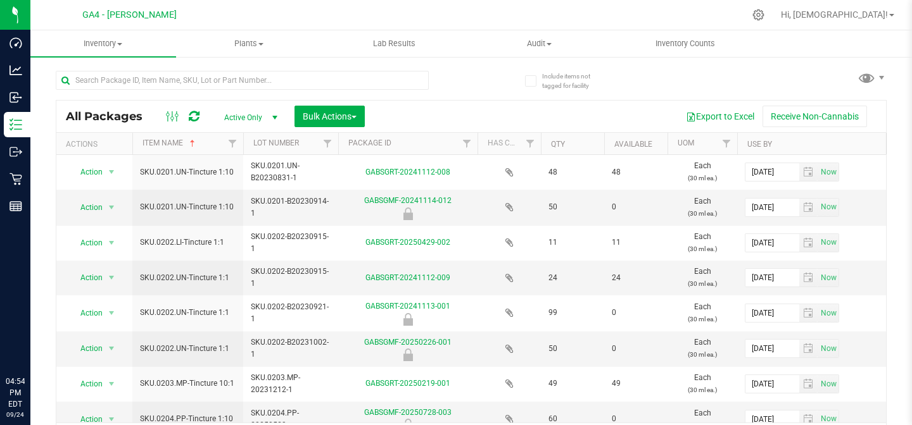  I want to click on a: GABSGMF-20241114-012, so click(408, 201).